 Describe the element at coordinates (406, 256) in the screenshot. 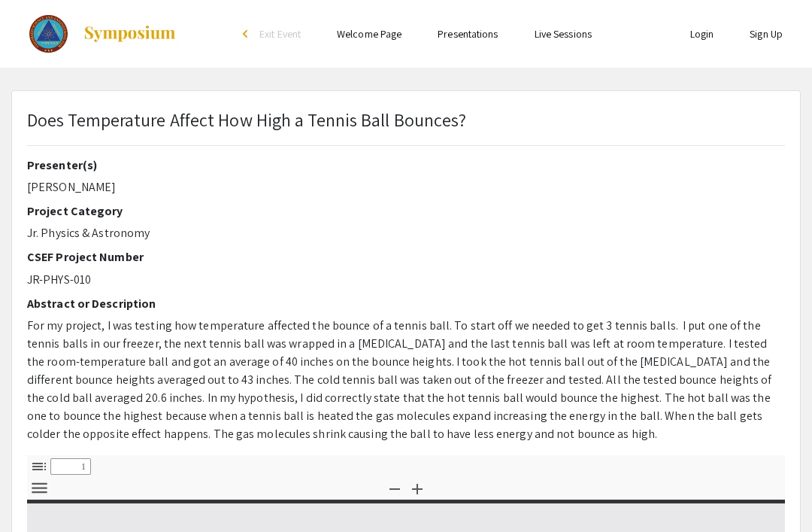

I see `h2: CSEF Project Number` at that location.